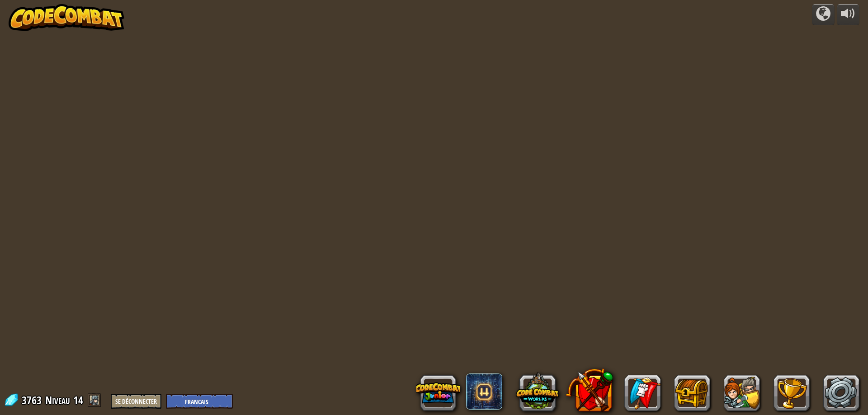  Describe the element at coordinates (823, 15) in the screenshot. I see `button: Campagnes` at that location.